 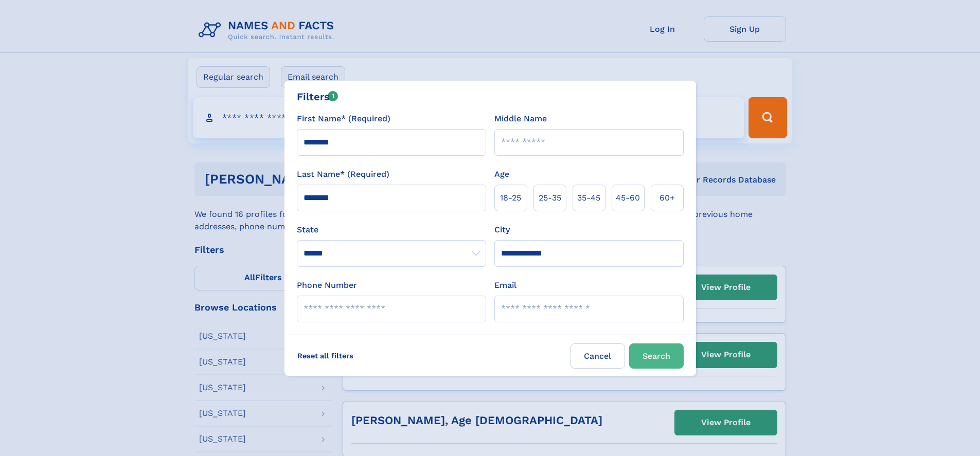 I want to click on label: Middle Name, so click(x=521, y=119).